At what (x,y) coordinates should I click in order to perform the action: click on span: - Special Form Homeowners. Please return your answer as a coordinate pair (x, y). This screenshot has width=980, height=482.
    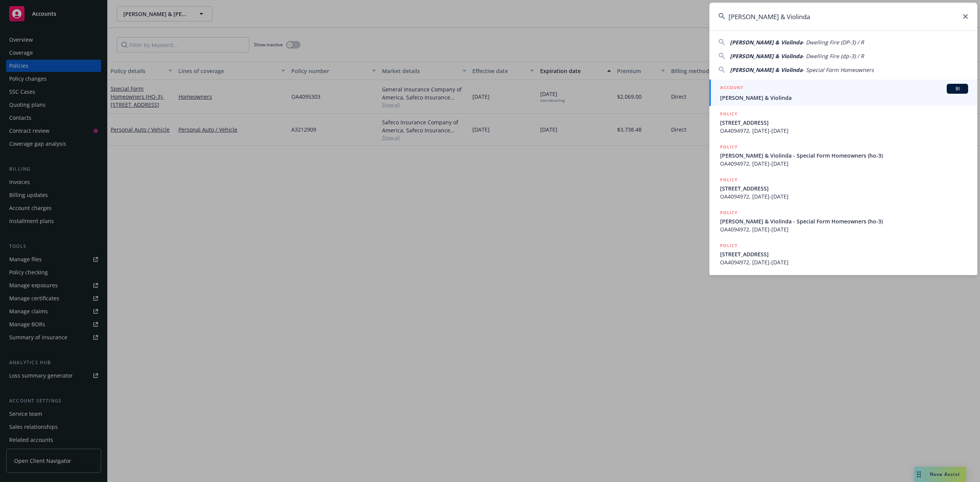
    Looking at the image, I should click on (837, 70).